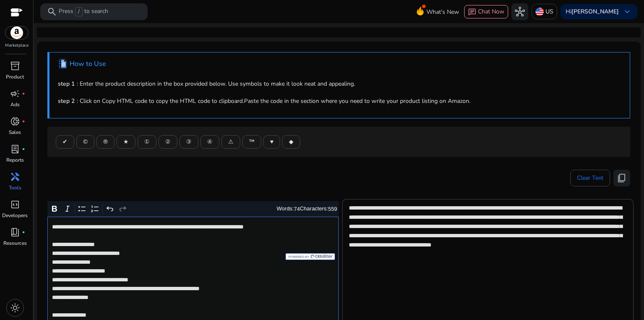 The height and width of the screenshot is (320, 644). Describe the element at coordinates (15, 308) in the screenshot. I see `span: light_mode` at that location.